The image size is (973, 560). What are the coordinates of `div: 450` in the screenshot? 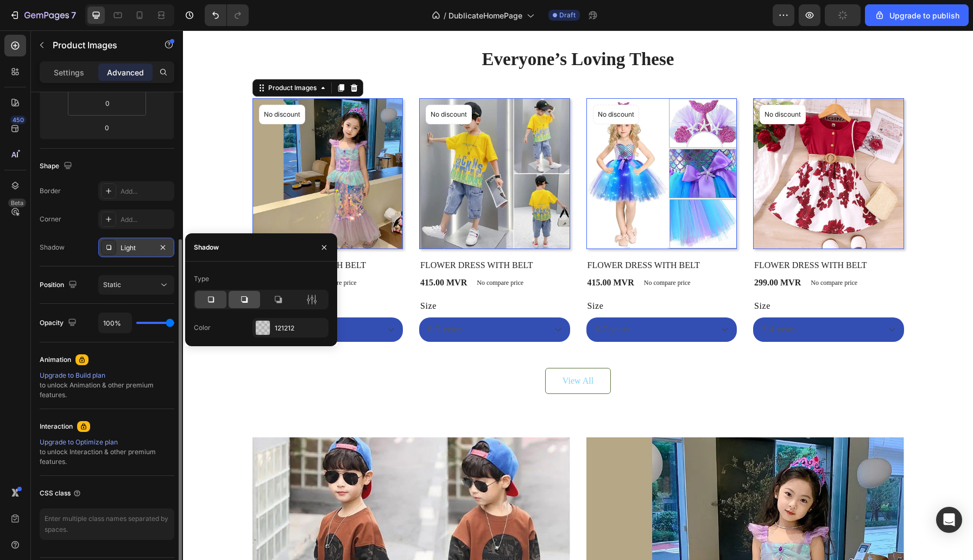 It's located at (18, 120).